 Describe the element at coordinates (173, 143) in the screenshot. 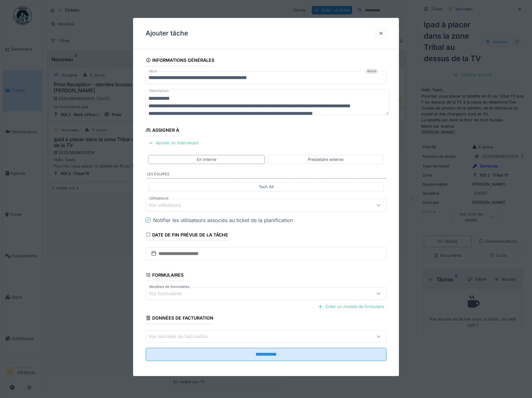

I see `div: Ajouter un intervenant` at that location.